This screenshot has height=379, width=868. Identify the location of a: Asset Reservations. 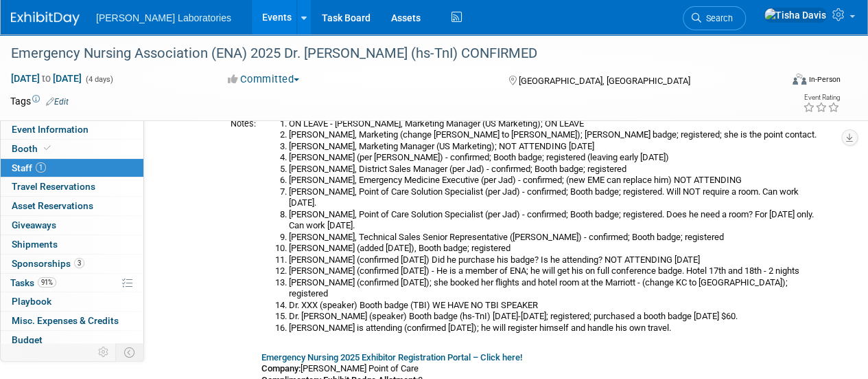
(72, 205).